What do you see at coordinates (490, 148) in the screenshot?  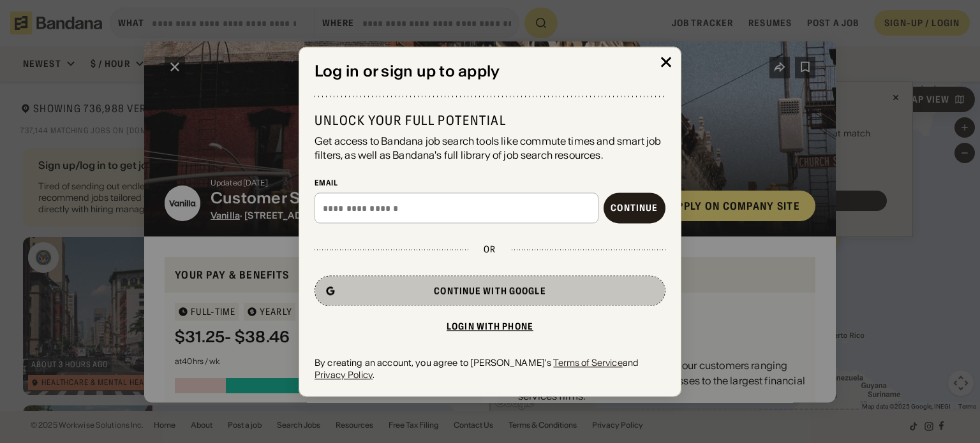 I see `div: Get access to Bandana job search tools like commute times and smart job filters, as well as Banda...` at bounding box center [490, 148].